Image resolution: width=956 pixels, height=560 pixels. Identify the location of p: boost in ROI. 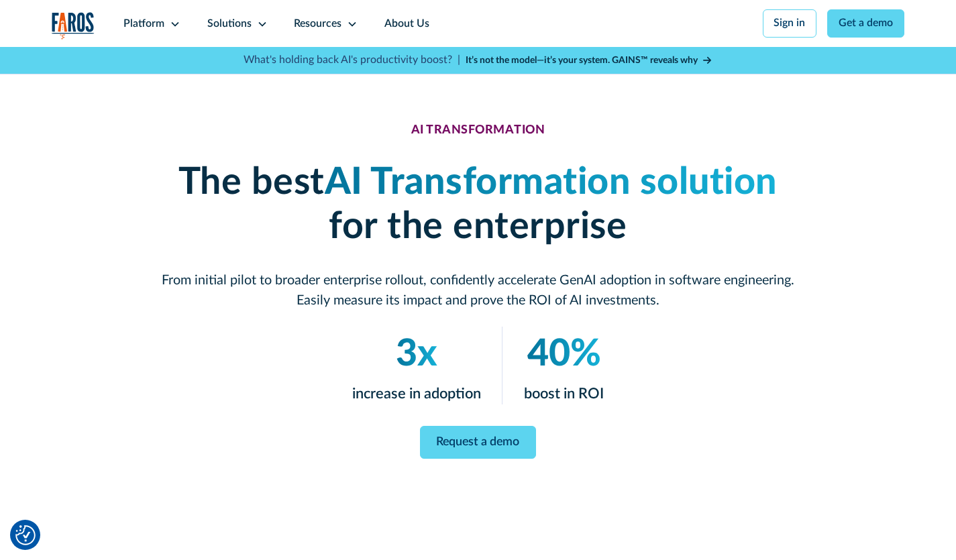
(563, 393).